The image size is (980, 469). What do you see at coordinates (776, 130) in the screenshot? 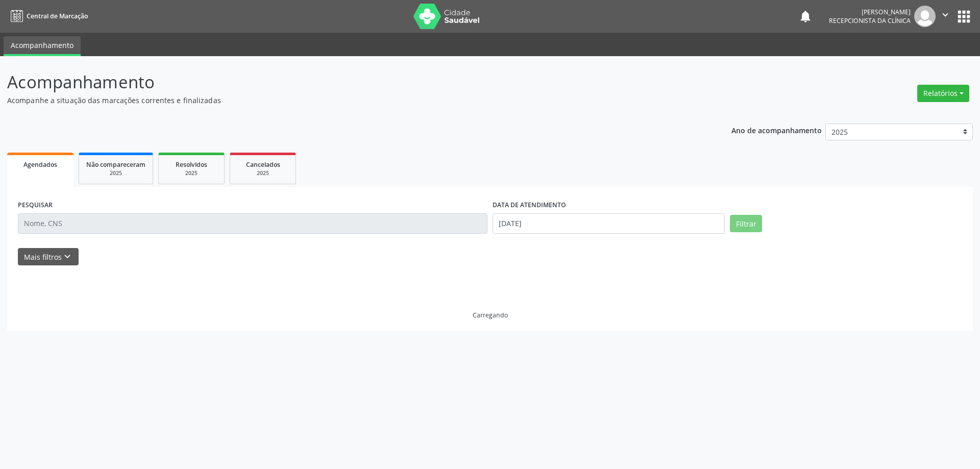
I see `p: Ano de acompanhamento` at bounding box center [776, 130].